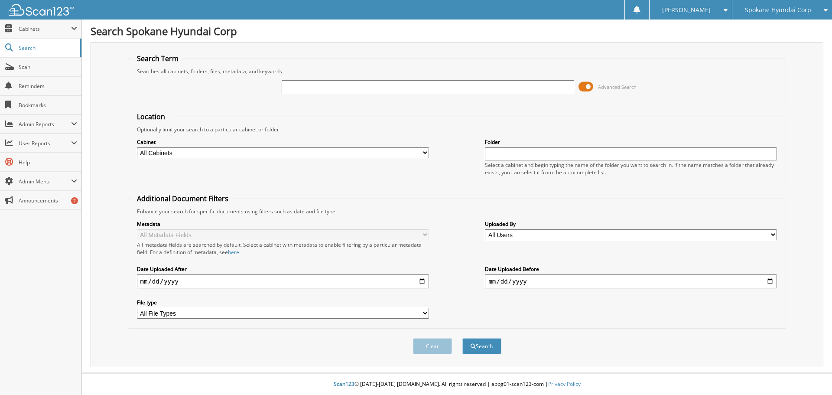 This screenshot has width=832, height=395. What do you see at coordinates (283, 302) in the screenshot?
I see `label: File type` at bounding box center [283, 302].